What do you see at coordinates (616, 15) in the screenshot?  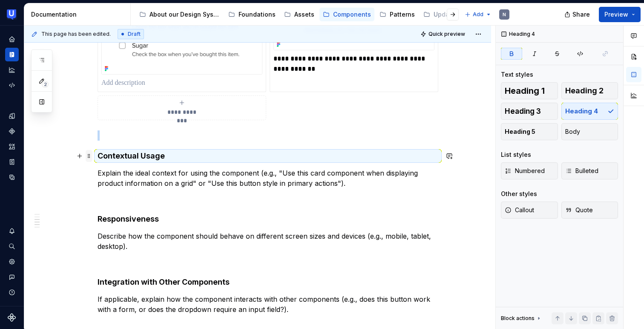 I see `span: Preview` at bounding box center [616, 15].